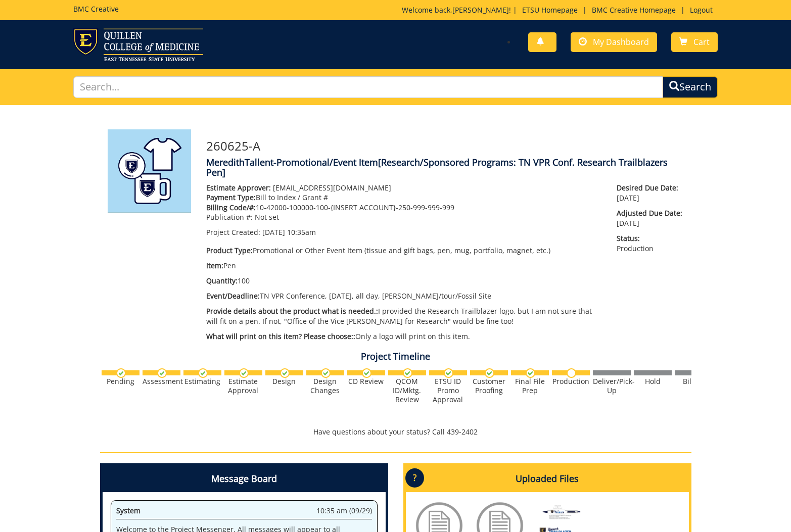  What do you see at coordinates (396, 357) in the screenshot?
I see `h4: Project Timeline` at bounding box center [396, 357].